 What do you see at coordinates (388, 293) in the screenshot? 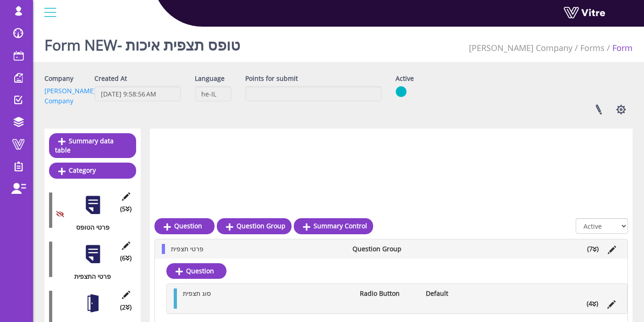
I see `li: Radio Button` at bounding box center [388, 293].